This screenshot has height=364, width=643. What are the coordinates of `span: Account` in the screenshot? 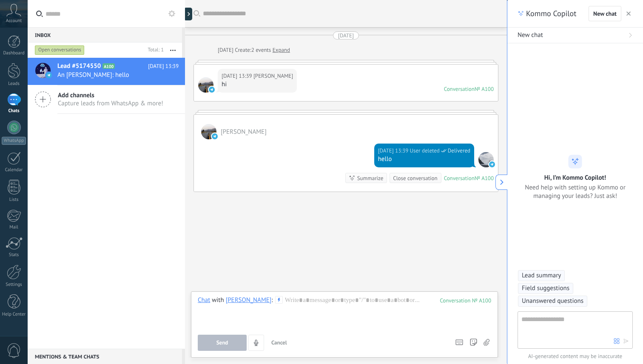 It's located at (14, 20).